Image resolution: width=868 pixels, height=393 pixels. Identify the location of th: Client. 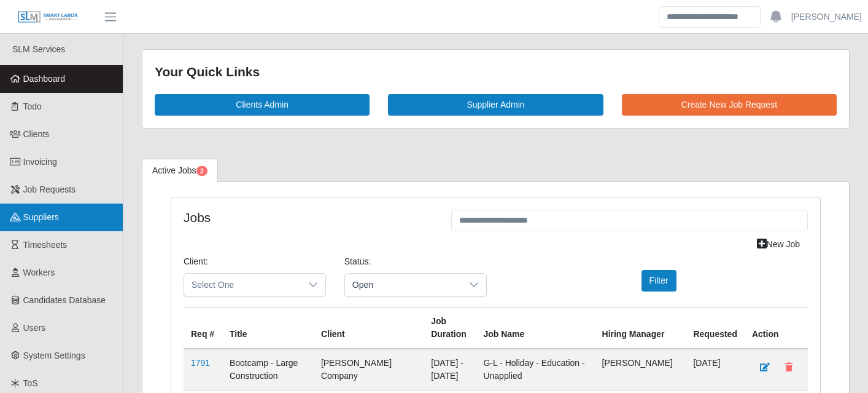
(369, 328).